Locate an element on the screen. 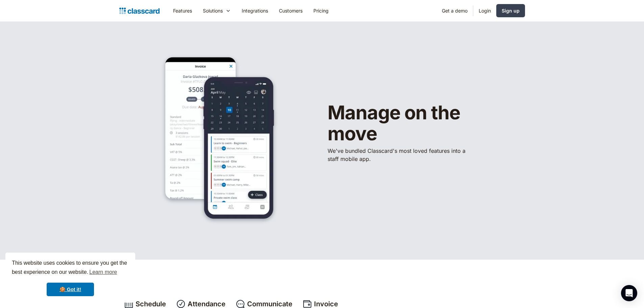 This screenshot has height=308, width=644. div: Open Intercom Messenger is located at coordinates (630, 293).